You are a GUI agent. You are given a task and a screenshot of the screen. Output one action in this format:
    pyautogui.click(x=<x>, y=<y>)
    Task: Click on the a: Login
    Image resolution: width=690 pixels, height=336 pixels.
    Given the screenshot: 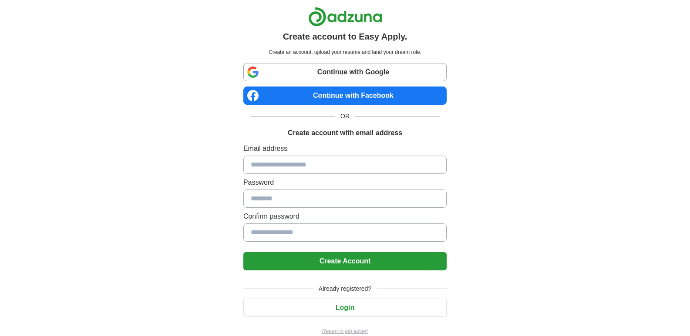 What is the action you would take?
    pyautogui.click(x=345, y=308)
    